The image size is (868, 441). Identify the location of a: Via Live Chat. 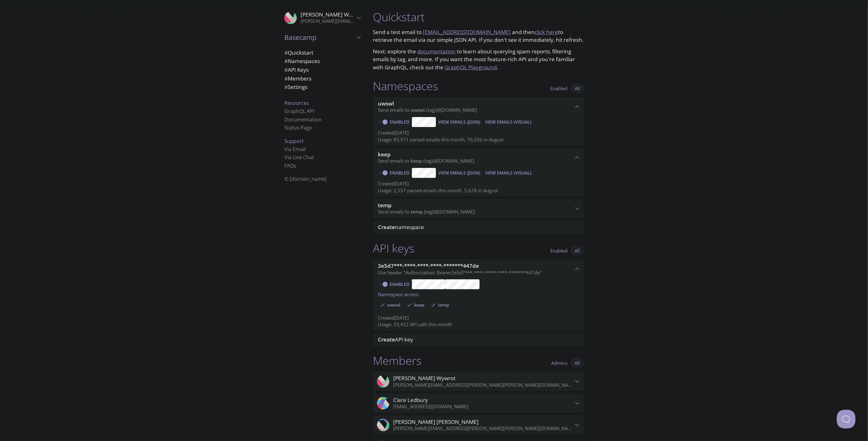
(299, 157).